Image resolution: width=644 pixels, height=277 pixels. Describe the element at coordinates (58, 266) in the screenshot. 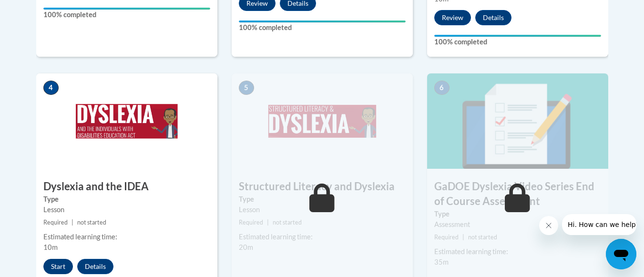

I see `button: Start` at that location.